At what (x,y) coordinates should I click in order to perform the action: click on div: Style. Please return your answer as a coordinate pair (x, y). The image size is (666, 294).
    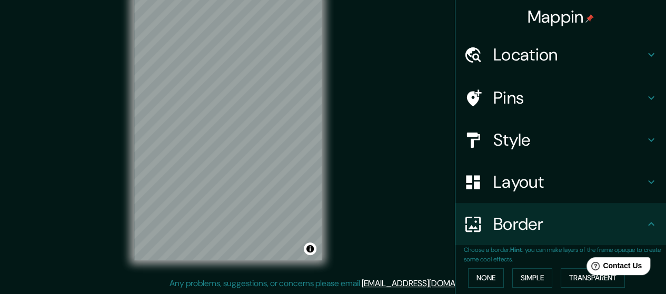
    Looking at the image, I should click on (560, 140).